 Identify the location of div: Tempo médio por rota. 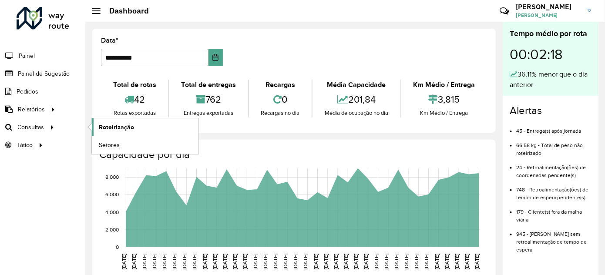
(551, 34).